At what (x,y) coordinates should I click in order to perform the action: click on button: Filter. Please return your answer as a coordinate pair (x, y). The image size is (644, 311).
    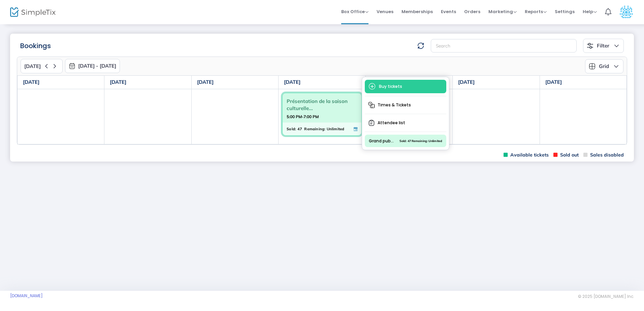
    Looking at the image, I should click on (603, 46).